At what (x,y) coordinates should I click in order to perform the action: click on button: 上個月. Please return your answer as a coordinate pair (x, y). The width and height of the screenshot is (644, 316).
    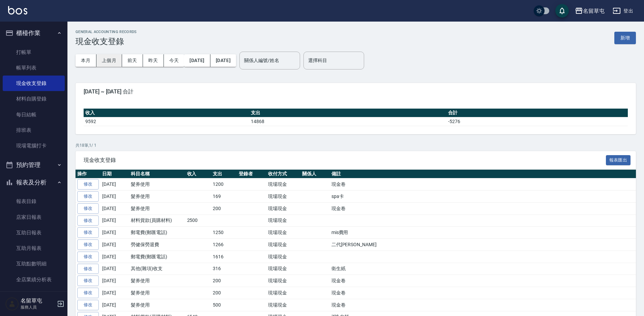
    Looking at the image, I should click on (109, 60).